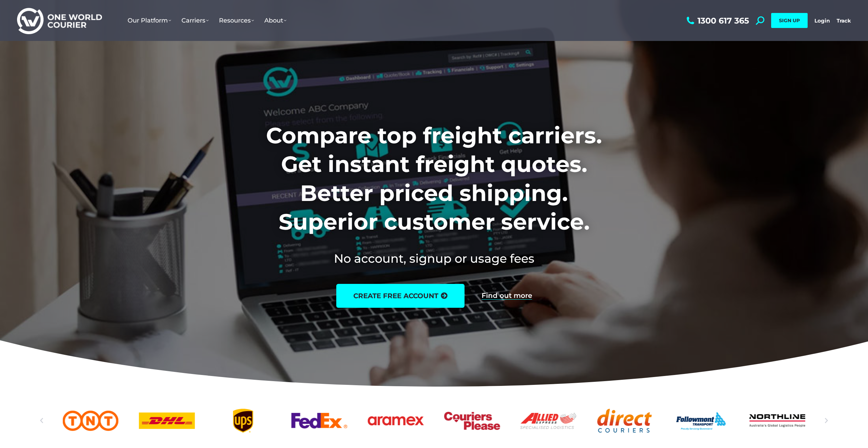  I want to click on a: SIGN UP, so click(789, 21).